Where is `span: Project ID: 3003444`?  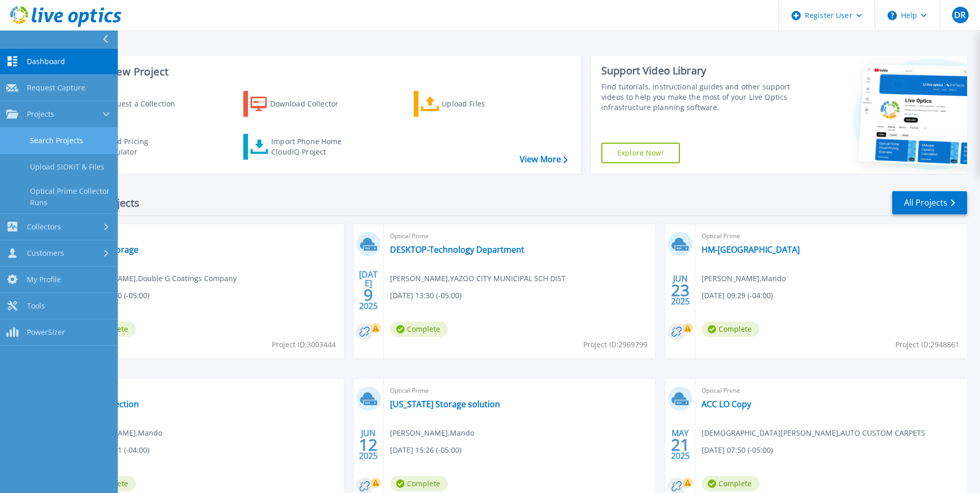 span: Project ID: 3003444 is located at coordinates (304, 345).